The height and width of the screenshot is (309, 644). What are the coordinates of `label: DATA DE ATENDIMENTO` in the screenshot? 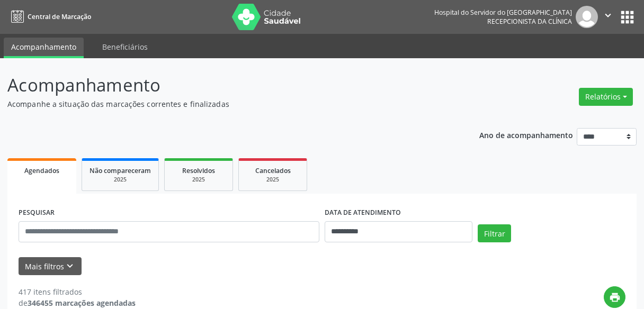 It's located at (363, 213).